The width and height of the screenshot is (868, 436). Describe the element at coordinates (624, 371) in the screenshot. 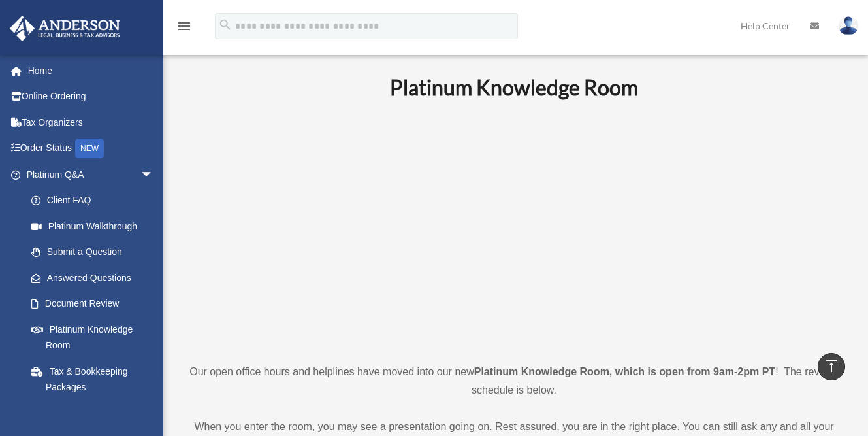

I see `strong: Platinum Knowledge Room, which is open from 9am-2pm PT` at that location.